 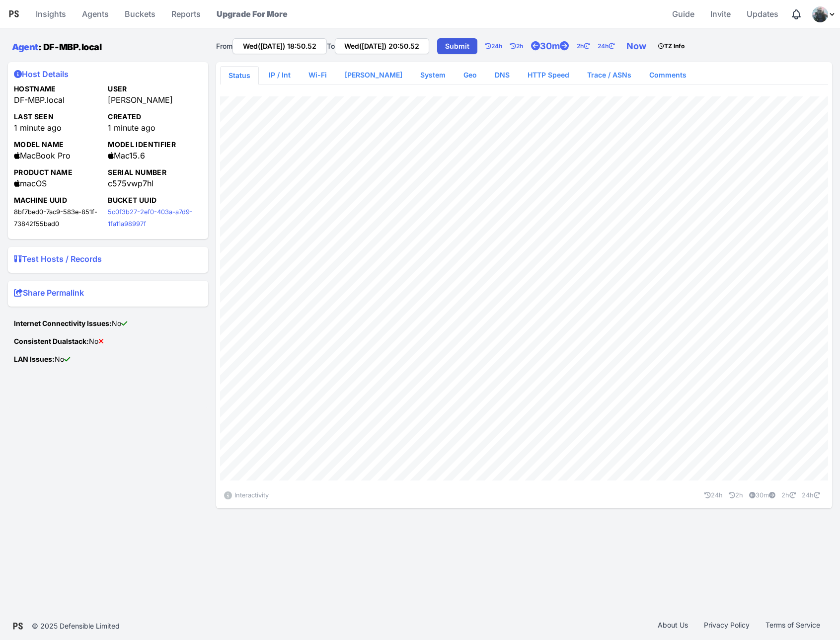 I want to click on a: Submit, so click(x=458, y=46).